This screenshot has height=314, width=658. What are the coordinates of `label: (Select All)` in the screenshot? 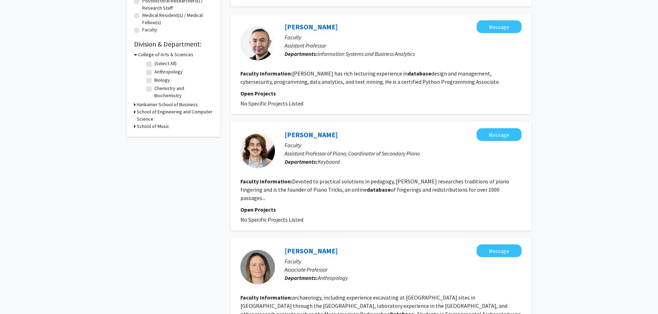 It's located at (165, 64).